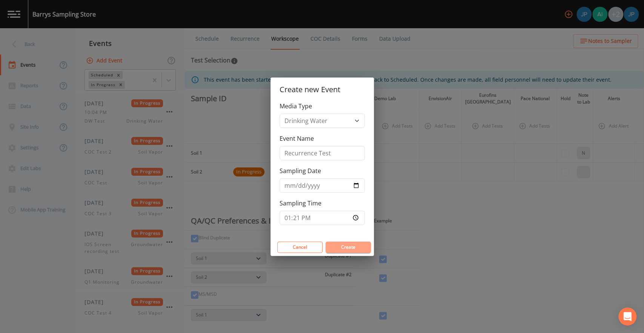  Describe the element at coordinates (300, 171) in the screenshot. I see `label: Sampling Date` at that location.